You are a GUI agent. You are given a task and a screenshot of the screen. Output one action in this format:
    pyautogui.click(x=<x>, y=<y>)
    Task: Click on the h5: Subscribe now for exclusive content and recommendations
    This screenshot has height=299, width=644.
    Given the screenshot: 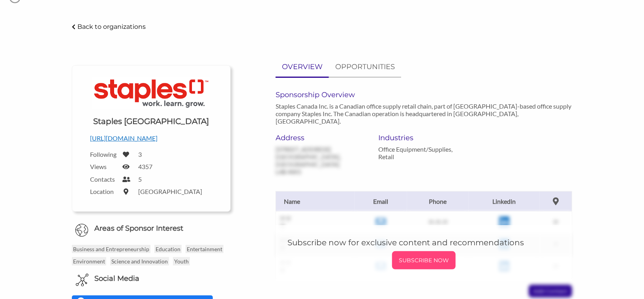 What is the action you would take?
    pyautogui.click(x=423, y=243)
    